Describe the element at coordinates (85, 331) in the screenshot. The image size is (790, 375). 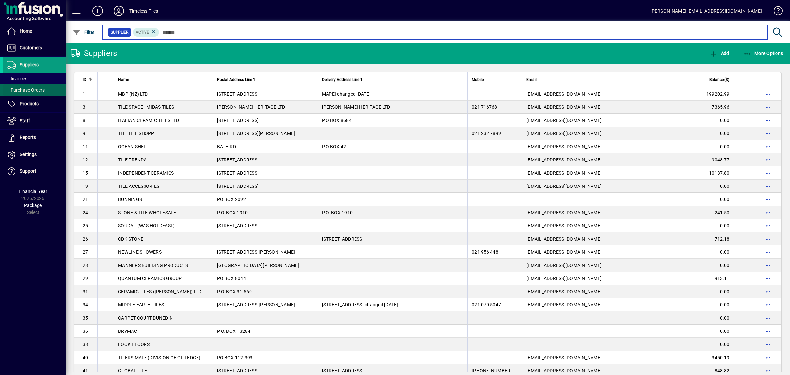
I see `span: 36` at that location.